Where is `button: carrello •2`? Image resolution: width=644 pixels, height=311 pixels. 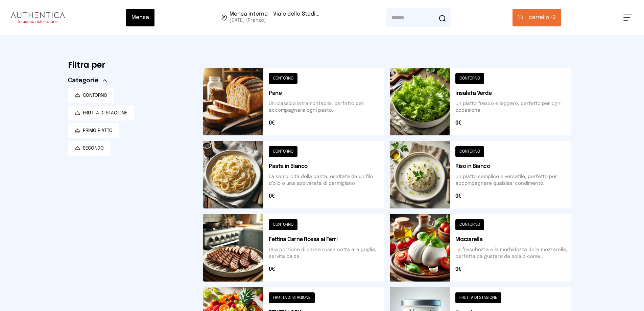 button: carrello •2 is located at coordinates (536, 17).